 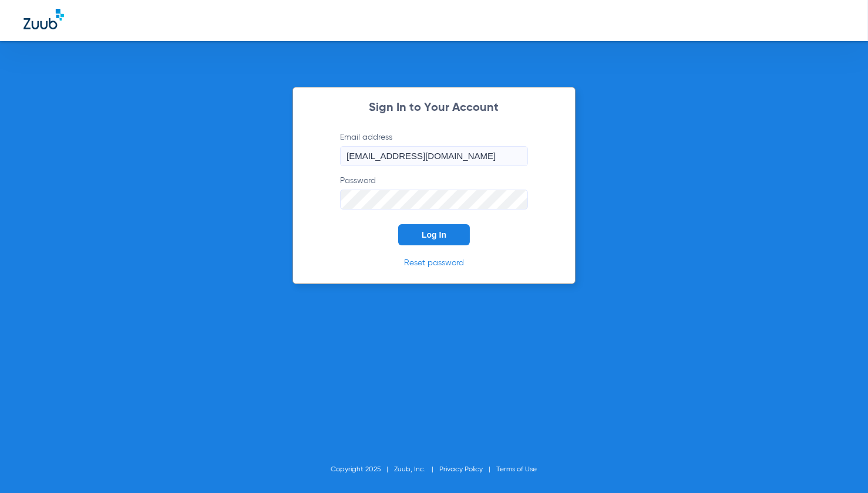 I want to click on li: Zuub, Inc., so click(x=417, y=470).